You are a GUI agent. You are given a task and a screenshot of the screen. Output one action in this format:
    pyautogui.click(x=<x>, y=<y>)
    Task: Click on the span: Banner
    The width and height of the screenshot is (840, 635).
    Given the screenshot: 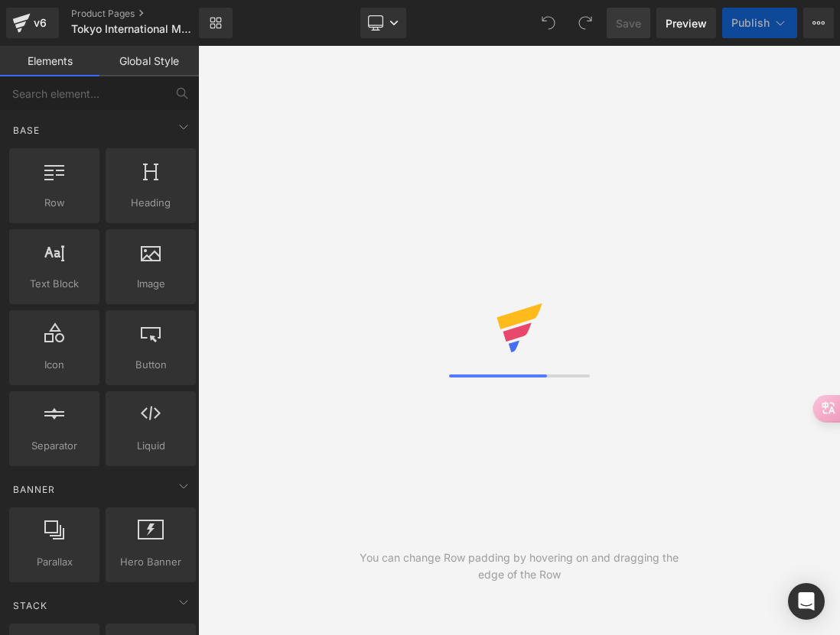 What is the action you would take?
    pyautogui.click(x=34, y=489)
    